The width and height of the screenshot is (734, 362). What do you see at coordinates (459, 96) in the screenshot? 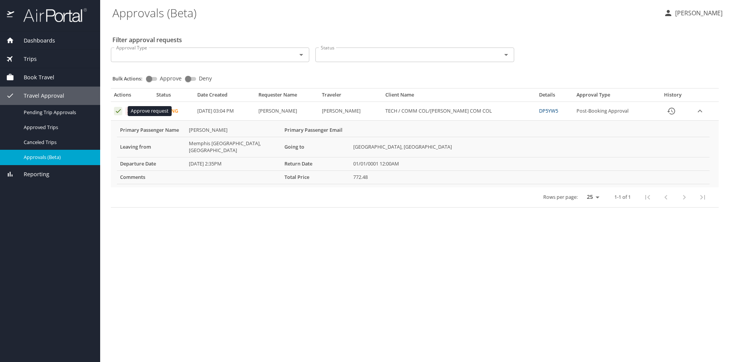
I see `th: Client Name` at bounding box center [459, 96].